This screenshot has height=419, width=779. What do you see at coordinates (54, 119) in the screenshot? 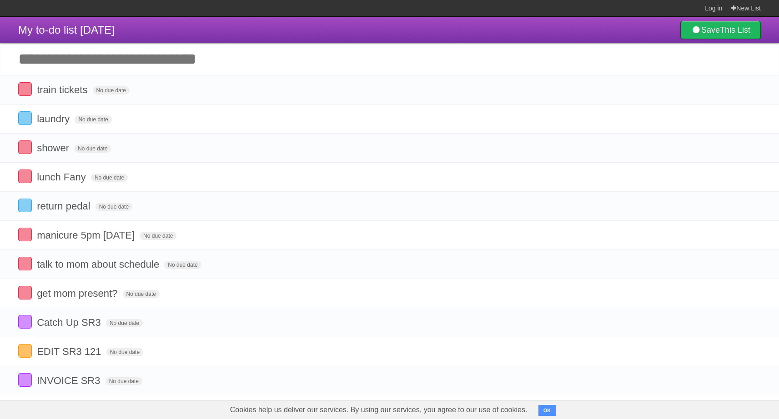
I see `span: laundry` at bounding box center [54, 119].